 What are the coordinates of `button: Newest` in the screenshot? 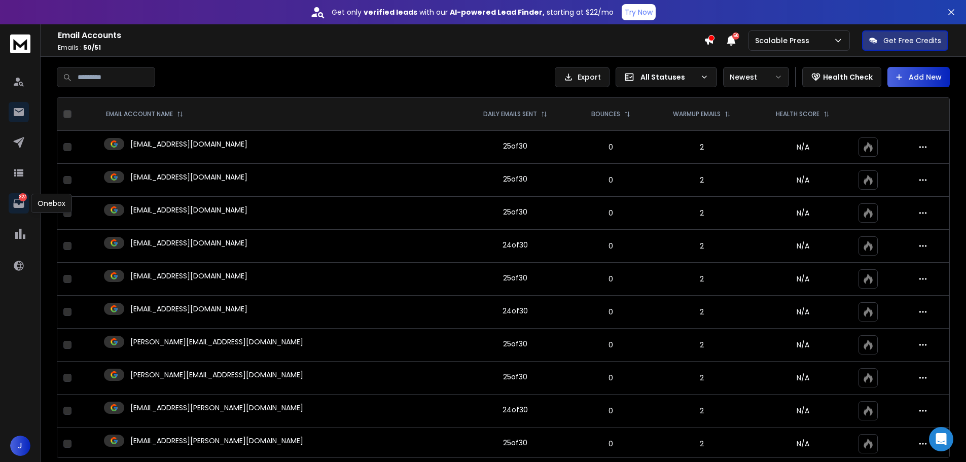 It's located at (756, 77).